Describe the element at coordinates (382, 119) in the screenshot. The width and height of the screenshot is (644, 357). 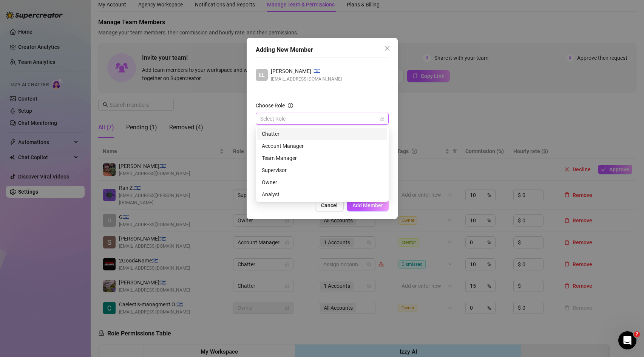
I see `span: lock` at that location.